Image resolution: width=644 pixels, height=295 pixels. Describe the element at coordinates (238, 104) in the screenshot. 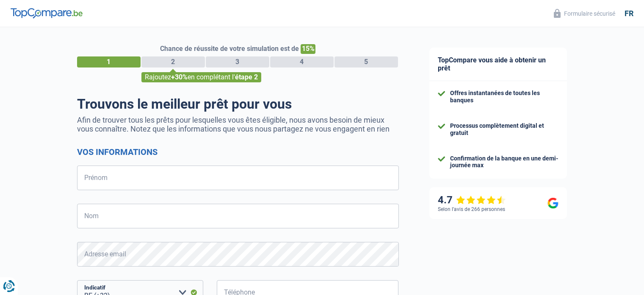

I see `h1: Trouvons le meilleur prêt pour vous` at that location.